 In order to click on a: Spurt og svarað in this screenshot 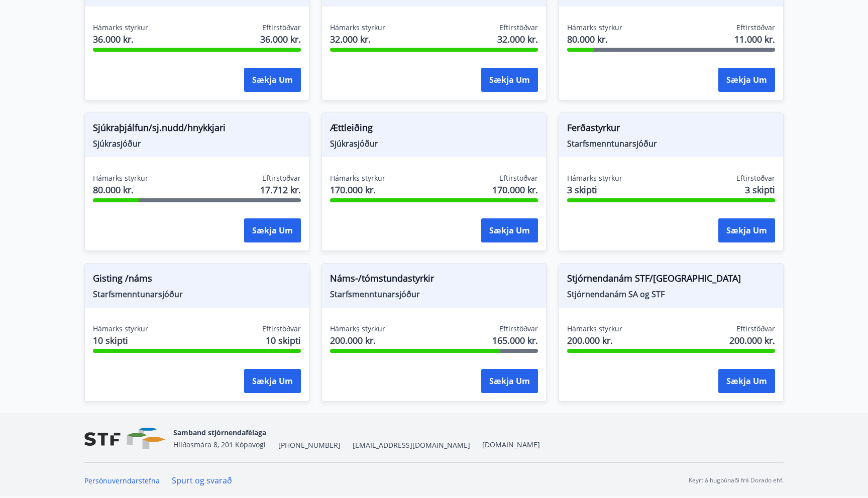, I will do `click(202, 481)`.